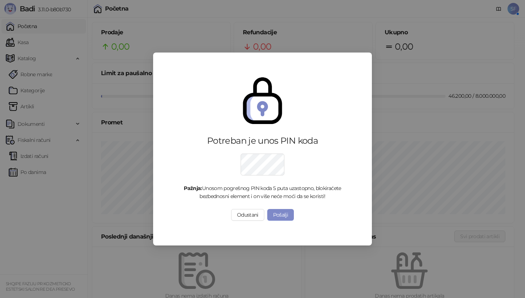 This screenshot has height=298, width=525. What do you see at coordinates (248, 215) in the screenshot?
I see `button: Odustani` at bounding box center [248, 215].